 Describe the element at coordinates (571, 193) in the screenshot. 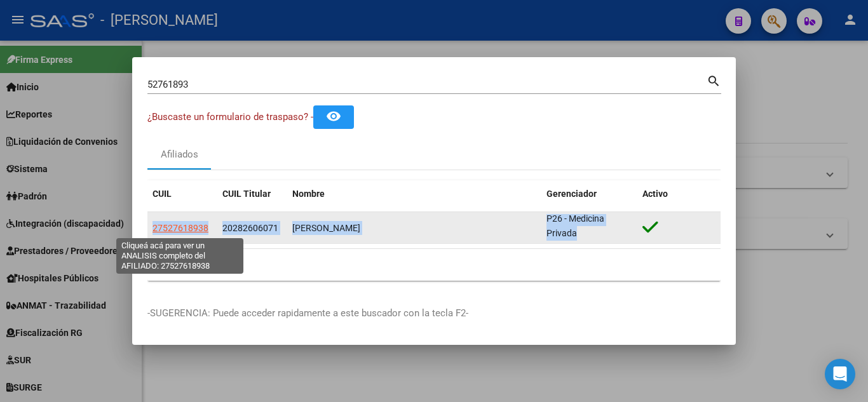

I see `span: Gerenciador` at that location.